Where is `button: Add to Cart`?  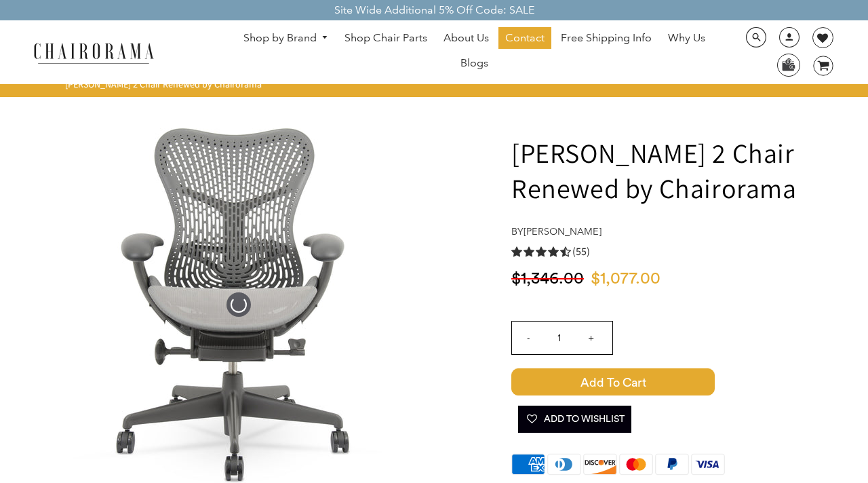 button: Add to Cart is located at coordinates (690, 382).